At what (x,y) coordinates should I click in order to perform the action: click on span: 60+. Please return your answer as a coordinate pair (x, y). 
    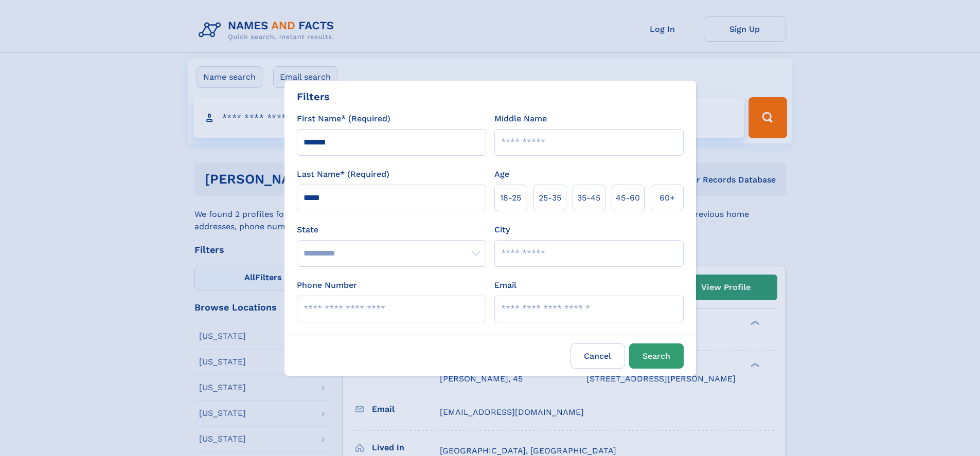
    Looking at the image, I should click on (667, 198).